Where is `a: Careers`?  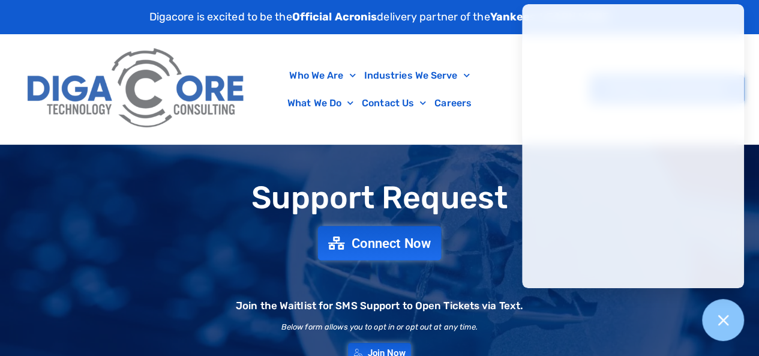 a: Careers is located at coordinates (453, 103).